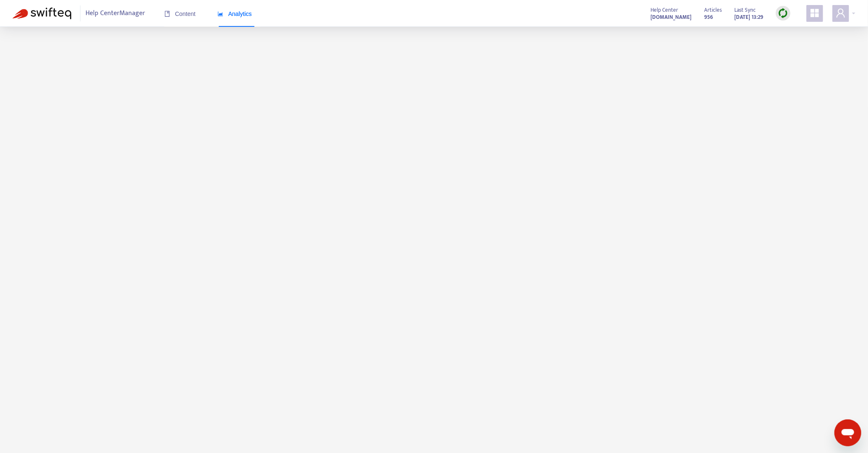 The height and width of the screenshot is (453, 868). Describe the element at coordinates (180, 14) in the screenshot. I see `span: Content` at that location.